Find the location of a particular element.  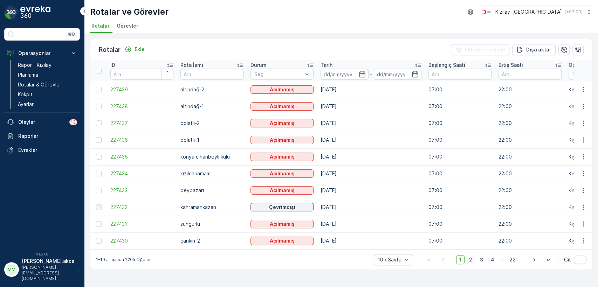

a: 227436 is located at coordinates (142, 140).